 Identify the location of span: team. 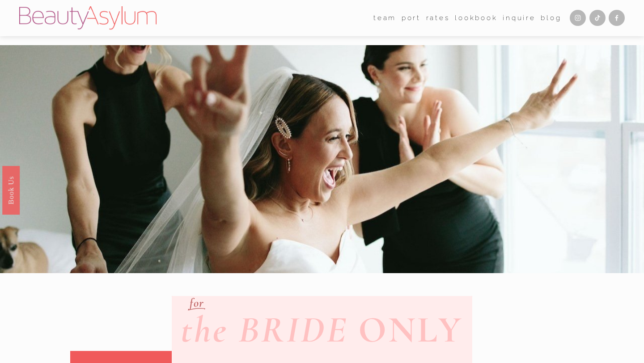
(385, 18).